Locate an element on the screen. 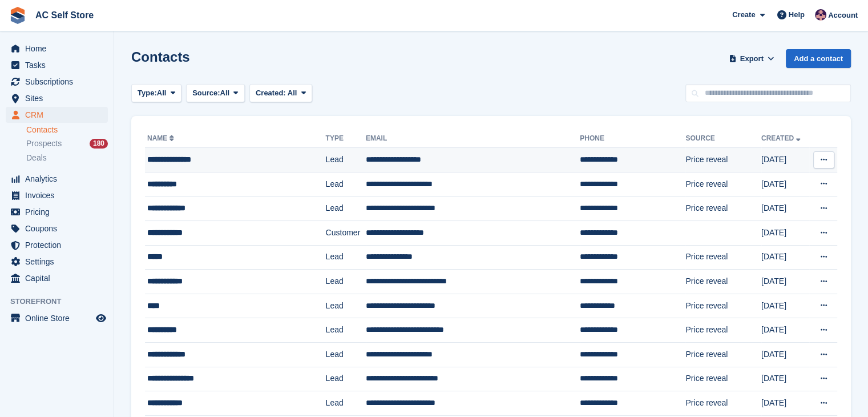  button: Type: All is located at coordinates (157, 93).